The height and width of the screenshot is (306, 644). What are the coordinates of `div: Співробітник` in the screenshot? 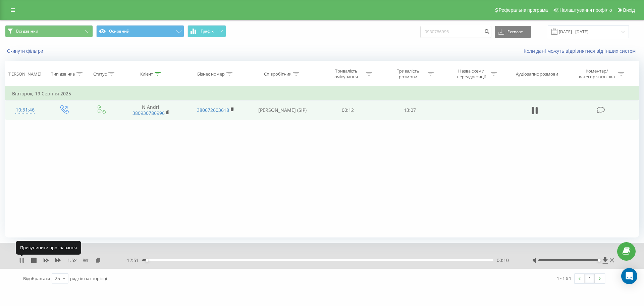 It's located at (277, 74).